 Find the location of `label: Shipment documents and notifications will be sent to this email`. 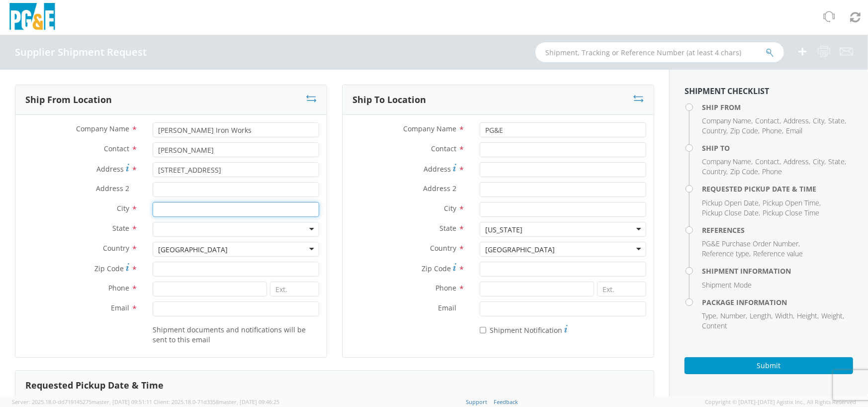

label: Shipment documents and notifications will be sent to this email is located at coordinates (236, 334).